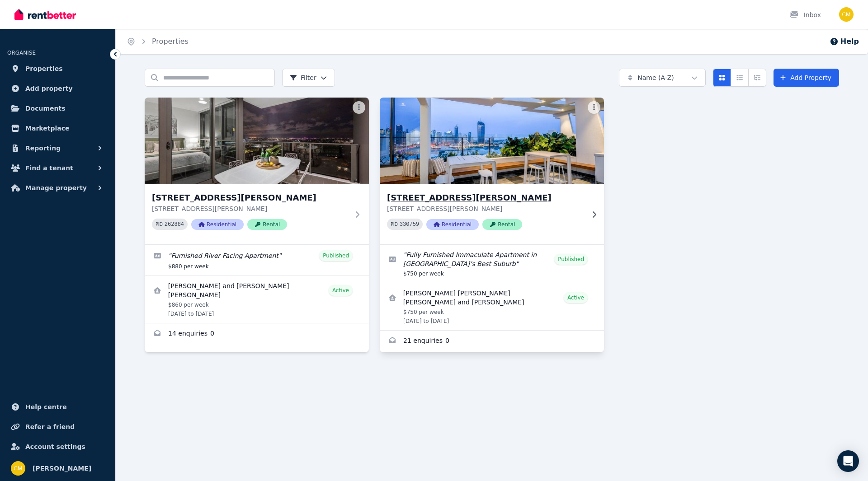 The image size is (868, 481). Describe the element at coordinates (58, 427) in the screenshot. I see `a: Refer a friend` at that location.